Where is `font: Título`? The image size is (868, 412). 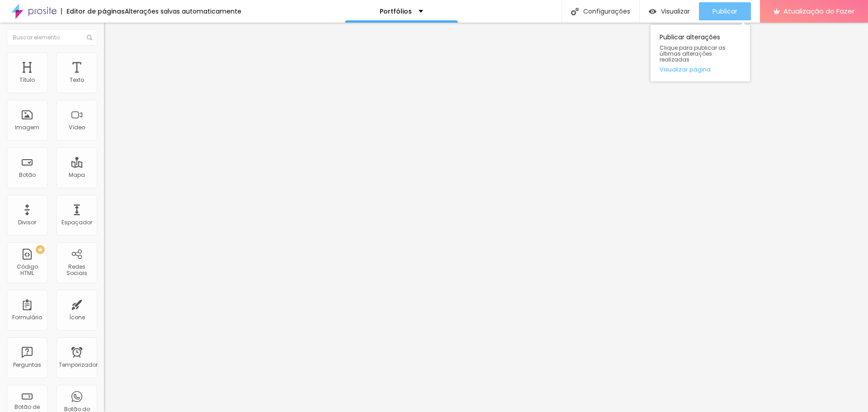 font: Título is located at coordinates (27, 80).